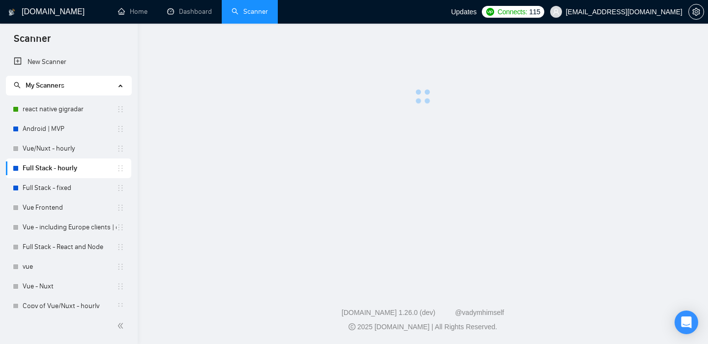 This screenshot has height=344, width=708. What do you see at coordinates (68, 227) in the screenshot?
I see `li: Vue - including Europe clients | only search title` at bounding box center [68, 227].